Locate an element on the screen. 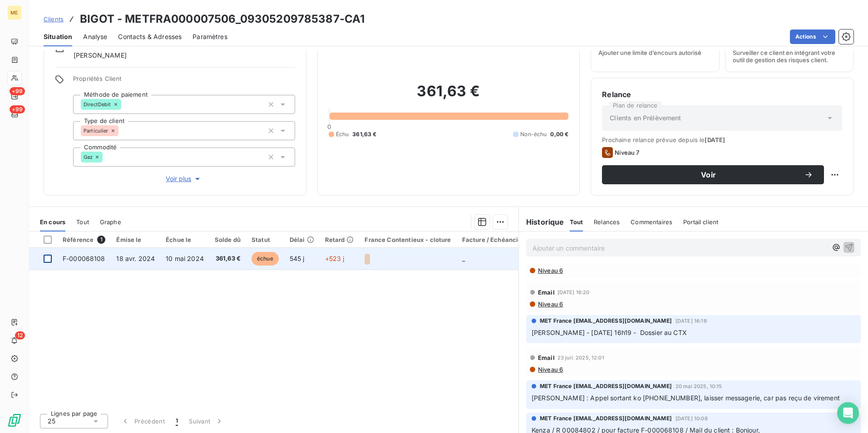 This screenshot has height=433, width=868. span: 12 is located at coordinates (20, 335).